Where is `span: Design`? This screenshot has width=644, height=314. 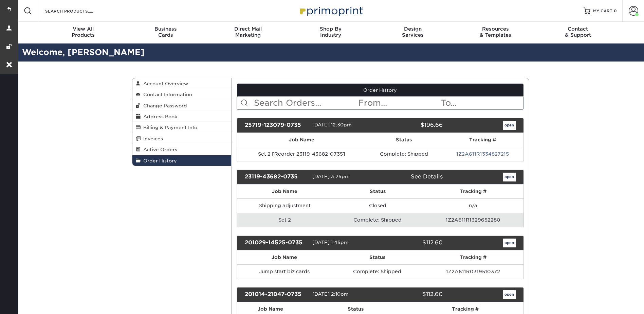 span: Design is located at coordinates (413, 29).